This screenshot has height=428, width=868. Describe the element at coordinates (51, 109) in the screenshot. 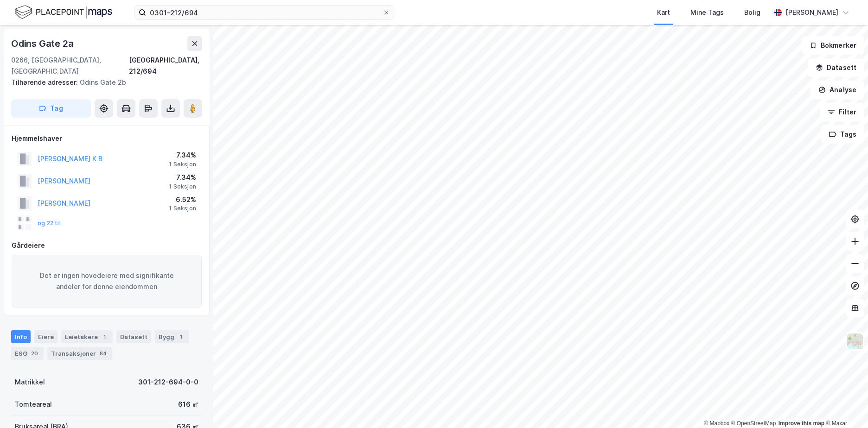

I see `button: Tag` at that location.